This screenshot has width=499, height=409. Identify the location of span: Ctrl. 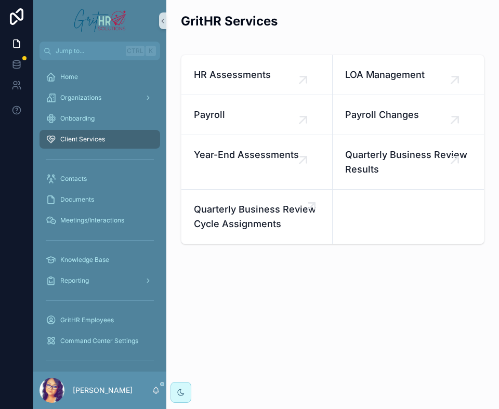
(135, 51).